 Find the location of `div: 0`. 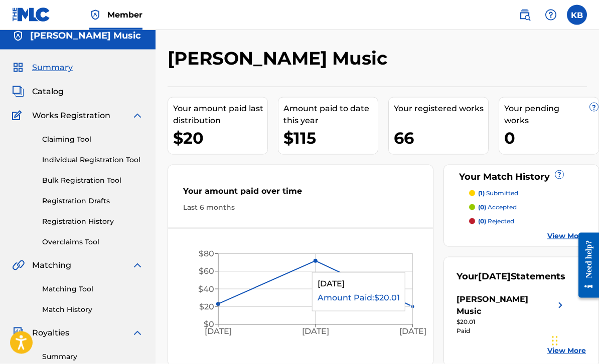

div: 0 is located at coordinates (551, 138).